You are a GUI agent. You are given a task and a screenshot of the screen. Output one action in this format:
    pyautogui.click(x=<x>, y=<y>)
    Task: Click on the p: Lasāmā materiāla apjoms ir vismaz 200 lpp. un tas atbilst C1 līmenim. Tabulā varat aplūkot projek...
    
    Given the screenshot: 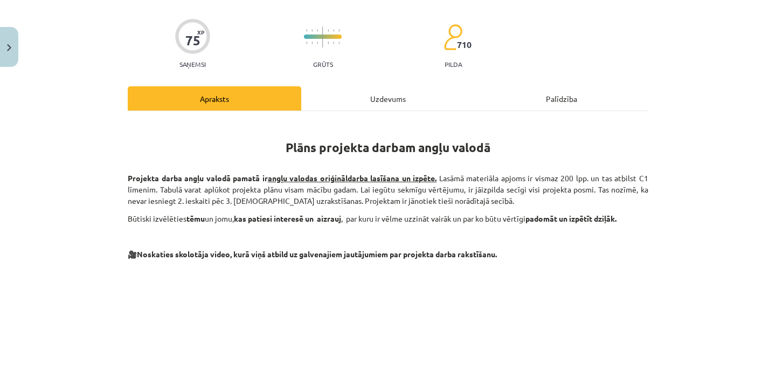 What is the action you would take?
    pyautogui.click(x=388, y=189)
    